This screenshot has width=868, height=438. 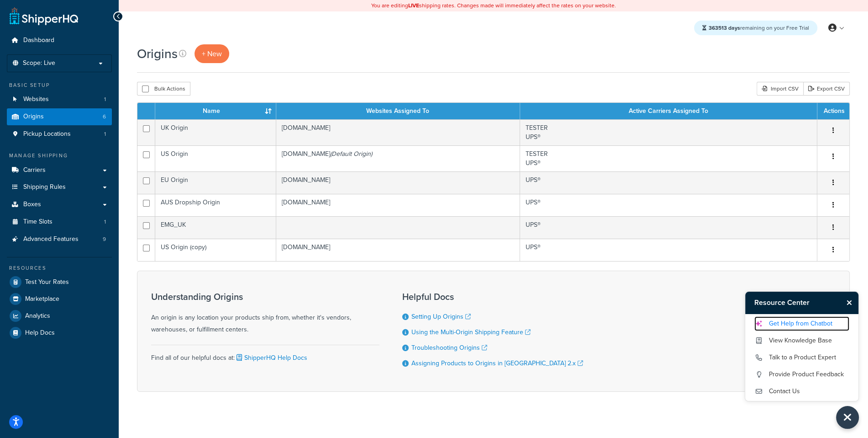 I want to click on td: US Origin (copy), so click(x=216, y=249).